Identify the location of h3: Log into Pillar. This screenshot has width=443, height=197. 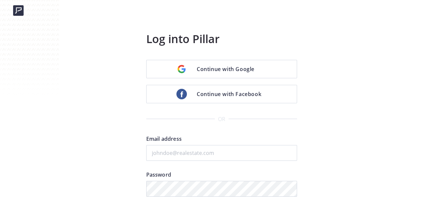
(222, 39).